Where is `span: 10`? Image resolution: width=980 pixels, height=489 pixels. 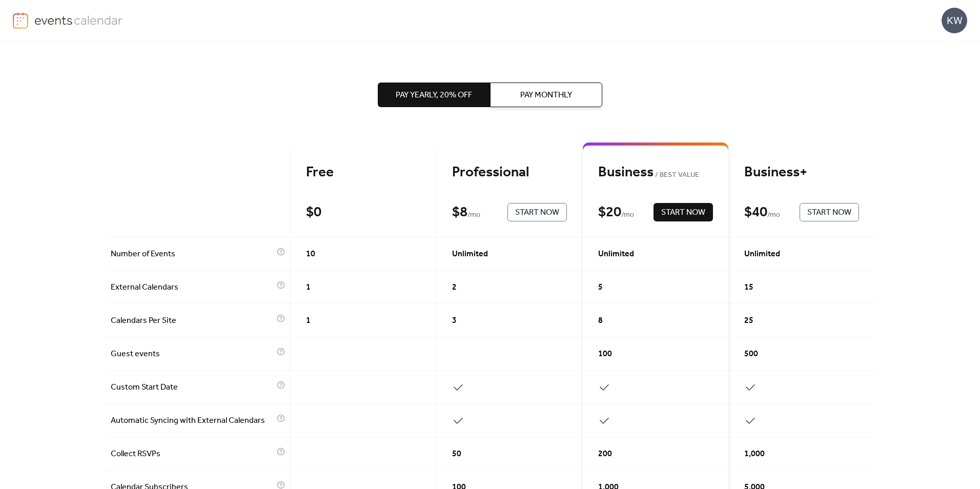 span: 10 is located at coordinates (311, 255).